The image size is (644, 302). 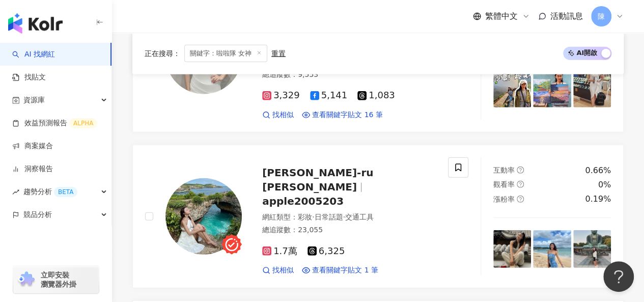 I want to click on span: 競品分析, so click(x=38, y=214).